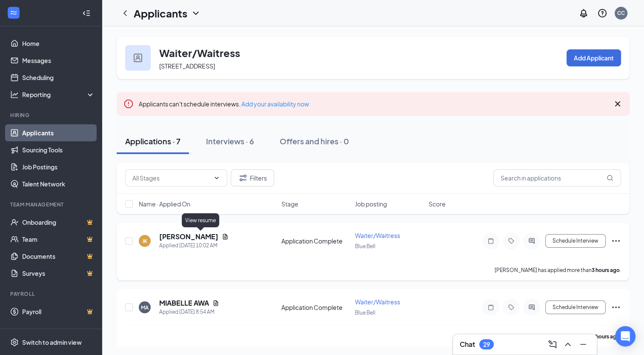 This screenshot has height=355, width=644. I want to click on div: MA, so click(145, 308).